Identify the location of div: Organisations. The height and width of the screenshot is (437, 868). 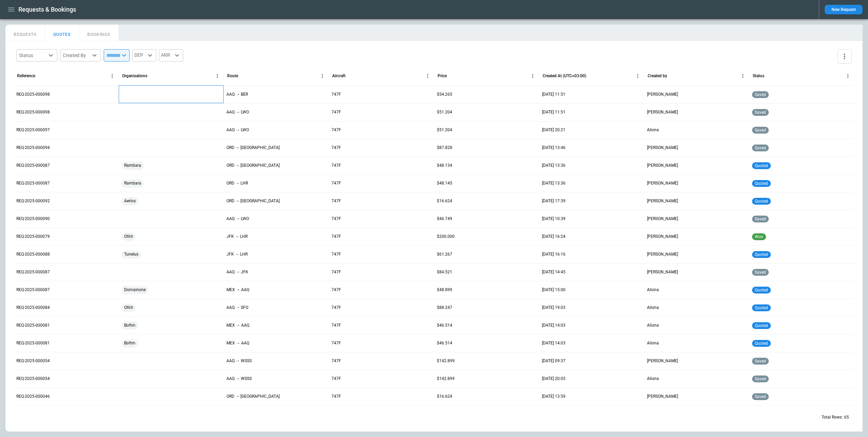
(135, 76).